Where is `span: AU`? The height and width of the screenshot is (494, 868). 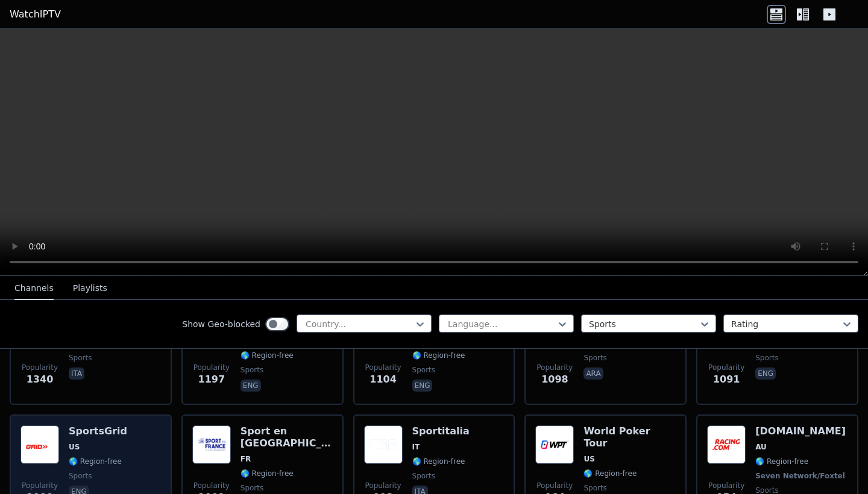 span: AU is located at coordinates (761, 447).